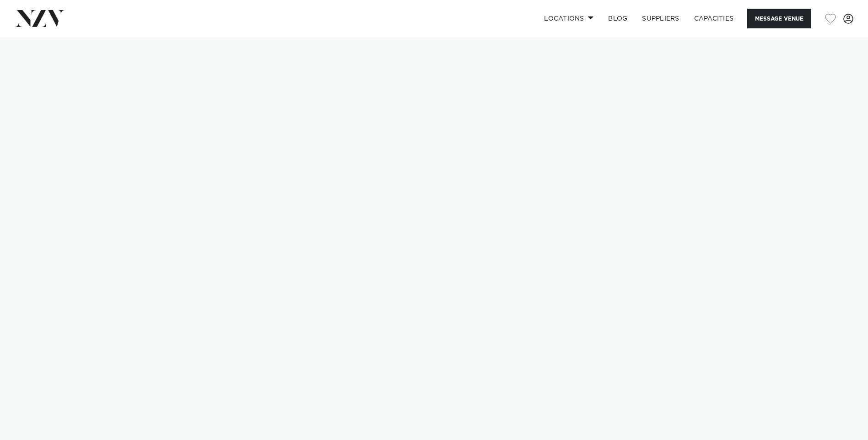  I want to click on img: nzv-logo.png, so click(40, 18).